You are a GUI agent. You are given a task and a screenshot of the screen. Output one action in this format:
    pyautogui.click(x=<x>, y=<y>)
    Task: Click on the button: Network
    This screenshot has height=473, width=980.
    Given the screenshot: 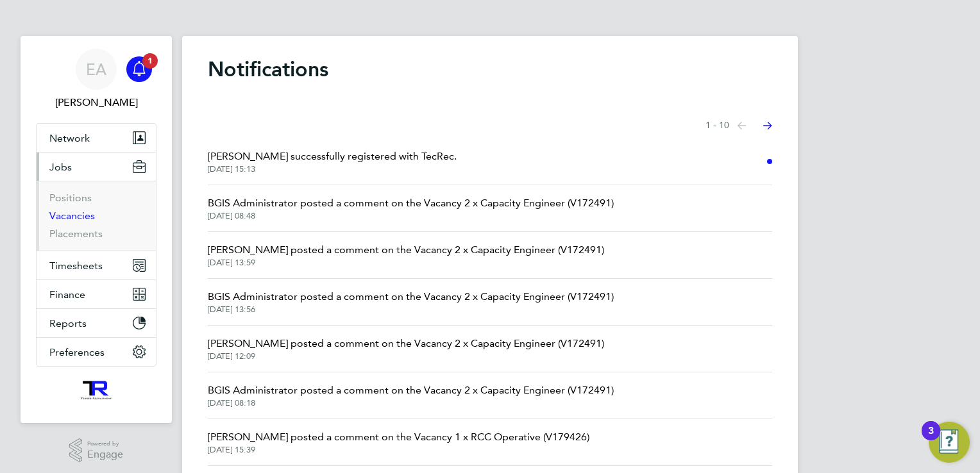 What is the action you would take?
    pyautogui.click(x=96, y=138)
    